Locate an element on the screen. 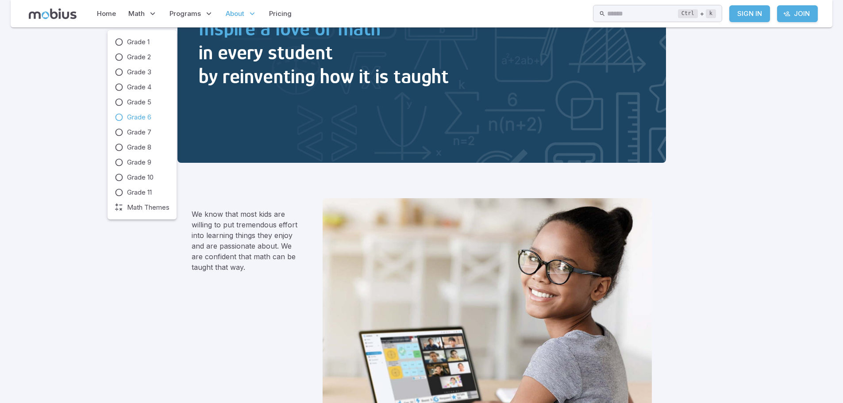 This screenshot has height=403, width=843. a: Math Themes is located at coordinates (142, 208).